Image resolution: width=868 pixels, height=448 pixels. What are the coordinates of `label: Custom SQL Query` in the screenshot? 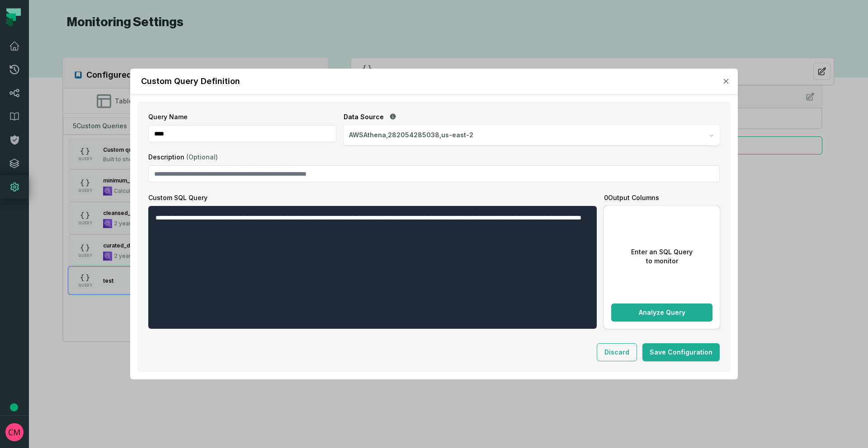 It's located at (372, 198).